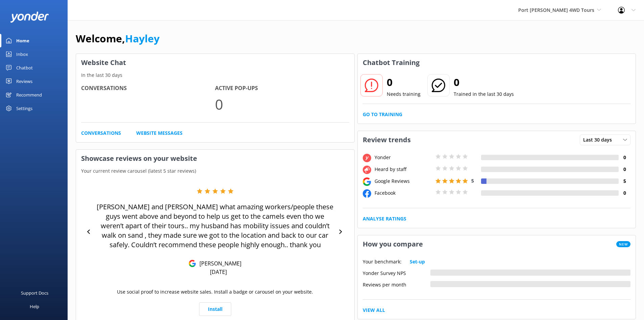 The image size is (644, 320). What do you see at coordinates (382, 262) in the screenshot?
I see `p: Your benchmark:` at bounding box center [382, 262].